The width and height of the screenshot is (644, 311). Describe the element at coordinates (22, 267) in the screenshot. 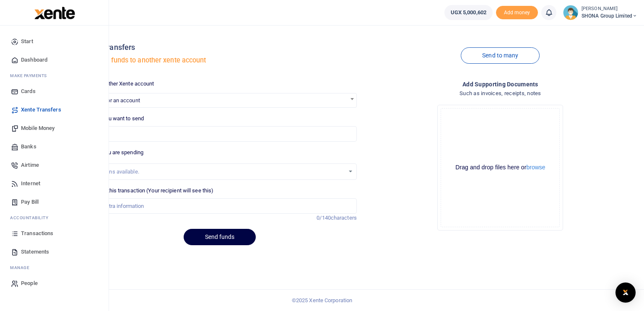

I see `span: anage` at that location.